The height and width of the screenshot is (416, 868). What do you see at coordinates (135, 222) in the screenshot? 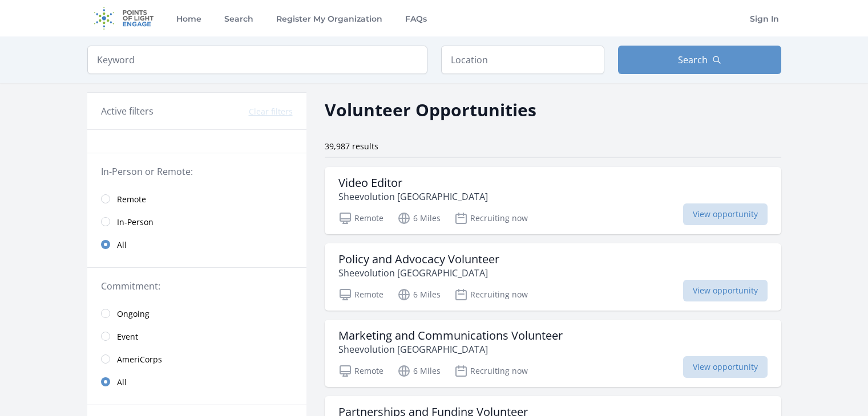
I see `span: In-Person` at bounding box center [135, 222].